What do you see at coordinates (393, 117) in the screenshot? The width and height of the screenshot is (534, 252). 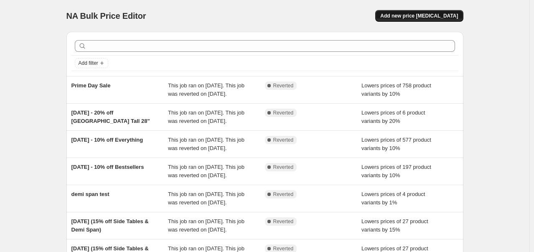 I see `span: Lowers prices of 6 product variants by 20%` at bounding box center [393, 117].